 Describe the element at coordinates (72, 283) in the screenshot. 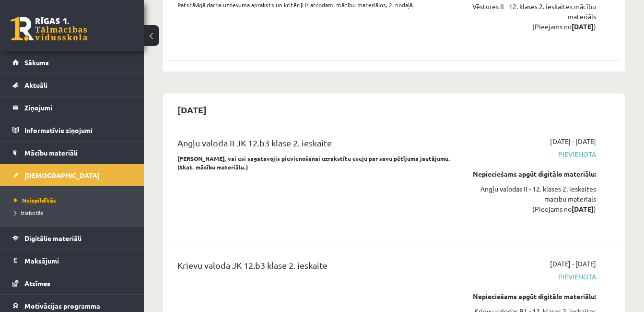

I see `a: Atzīmes` at that location.